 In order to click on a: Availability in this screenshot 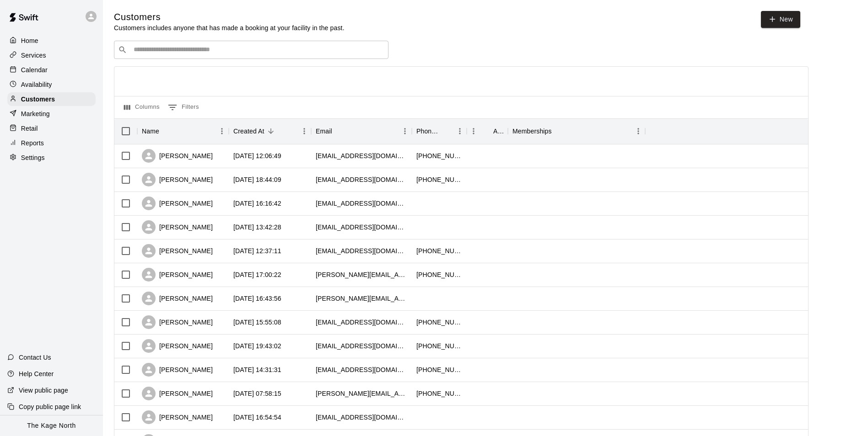, I will do `click(52, 84)`.